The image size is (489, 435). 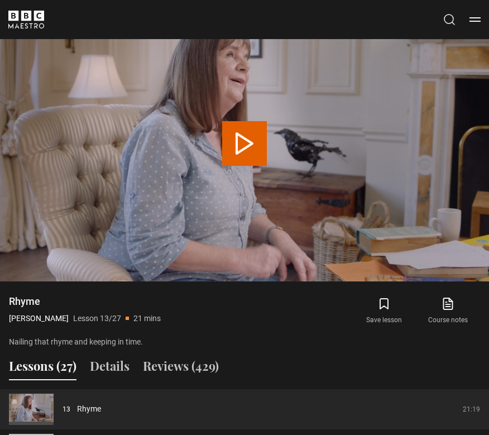 What do you see at coordinates (26, 20) in the screenshot?
I see `svg: BBC Maestro` at bounding box center [26, 20].